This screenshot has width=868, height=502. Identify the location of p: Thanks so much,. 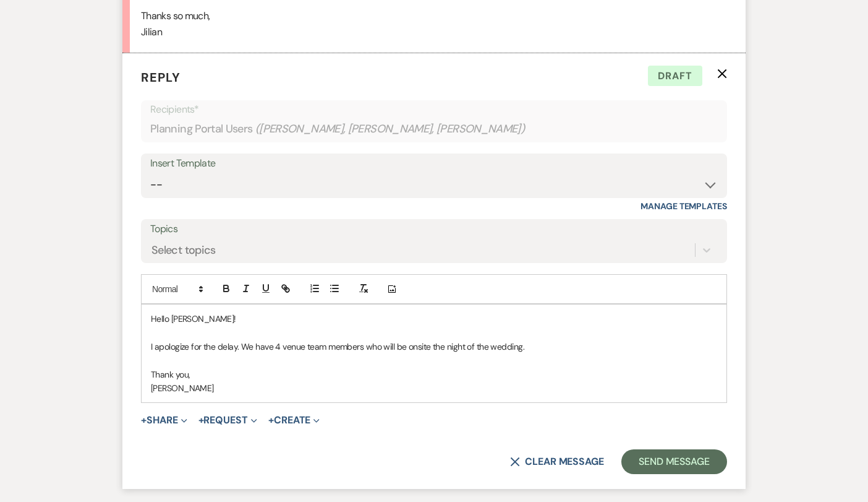
(434, 16).